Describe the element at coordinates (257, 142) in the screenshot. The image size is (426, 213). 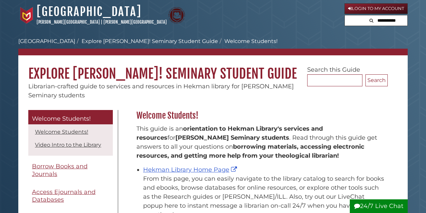
I see `span: This guide is an for . Read through this guide get answers to all your questions on` at that location.